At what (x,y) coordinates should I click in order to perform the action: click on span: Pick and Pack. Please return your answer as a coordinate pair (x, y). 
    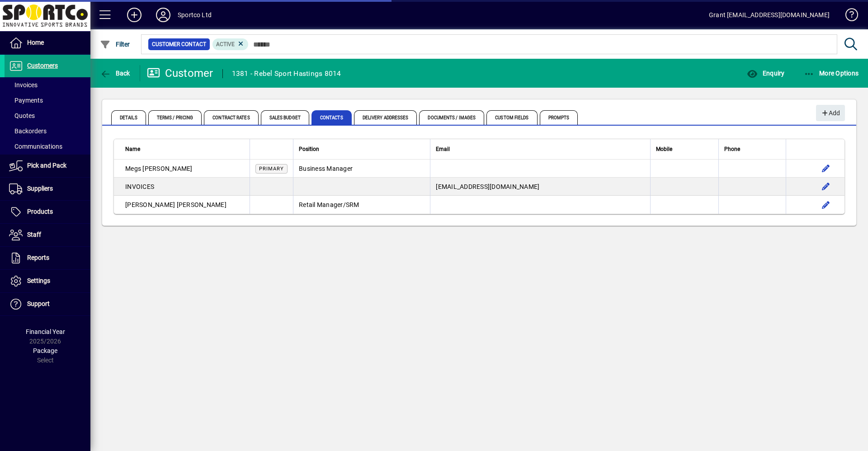
    Looking at the image, I should click on (47, 166).